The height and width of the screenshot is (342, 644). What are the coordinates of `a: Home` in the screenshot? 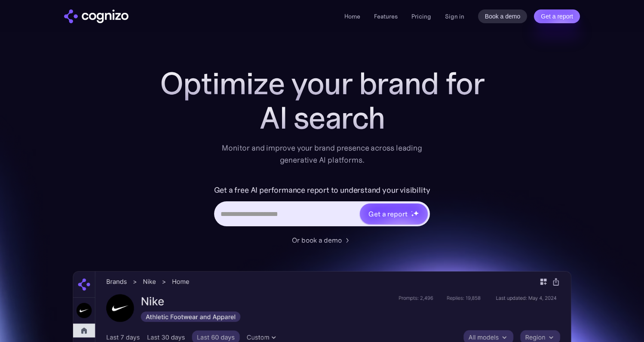 It's located at (352, 16).